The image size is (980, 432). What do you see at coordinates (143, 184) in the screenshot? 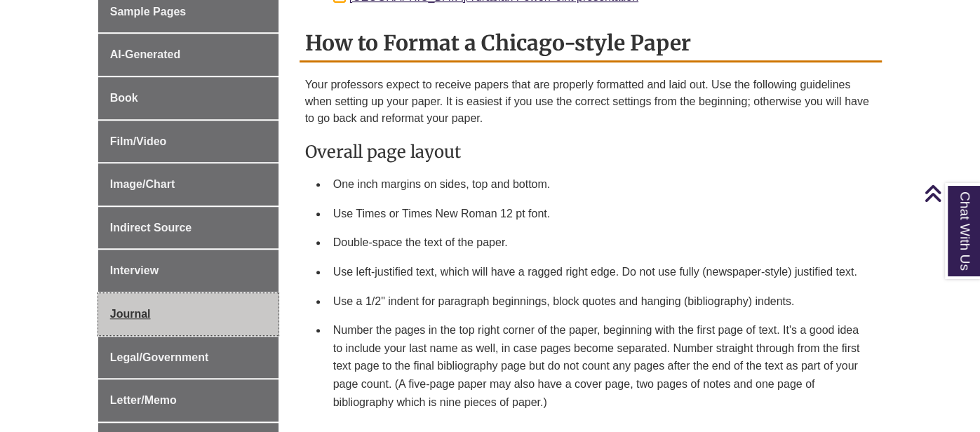
I see `span: Image/Chart` at bounding box center [143, 184].